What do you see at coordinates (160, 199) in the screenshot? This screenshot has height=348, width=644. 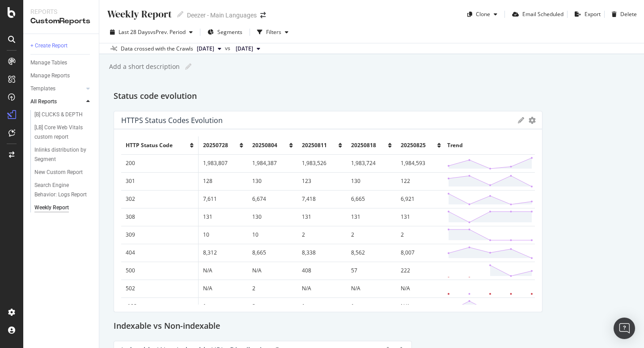 I see `td: 302` at bounding box center [160, 199].